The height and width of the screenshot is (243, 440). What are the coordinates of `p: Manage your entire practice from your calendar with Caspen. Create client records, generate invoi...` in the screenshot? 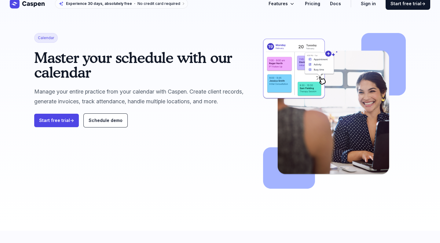 It's located at (144, 97).